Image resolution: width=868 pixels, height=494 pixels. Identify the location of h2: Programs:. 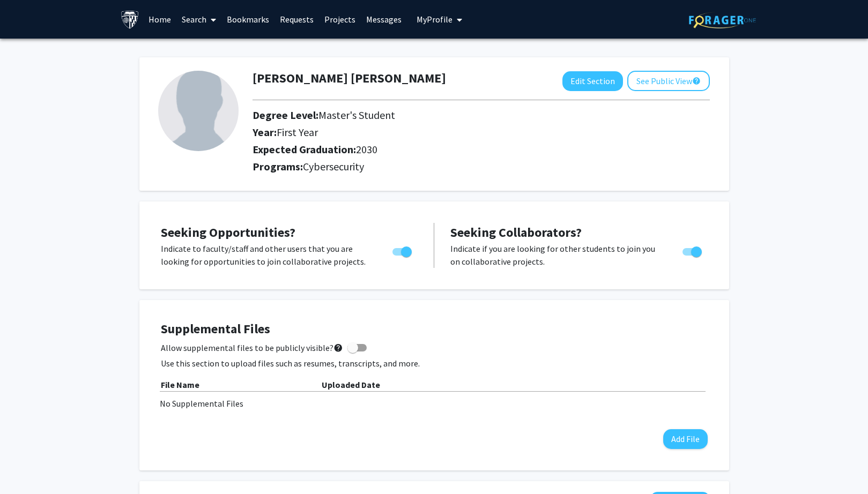
(481, 167).